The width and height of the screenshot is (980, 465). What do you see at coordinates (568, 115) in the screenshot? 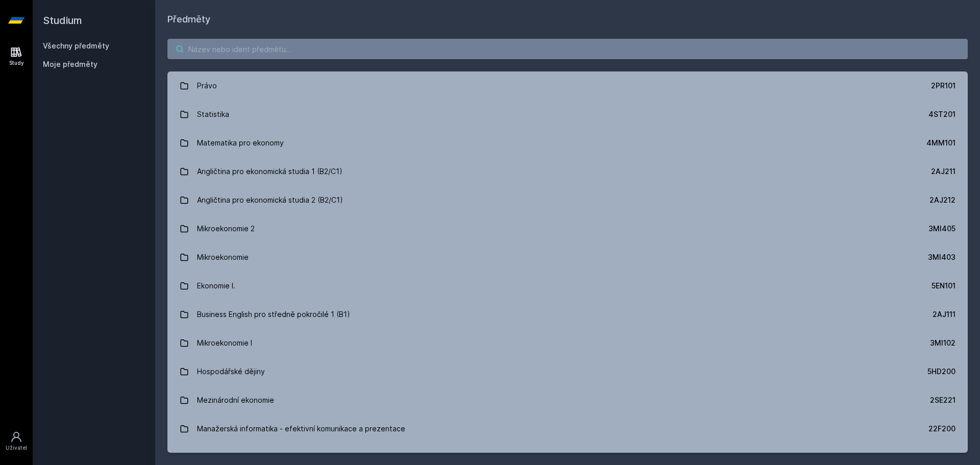
I see `a: Statistika 4ST201` at bounding box center [568, 115].